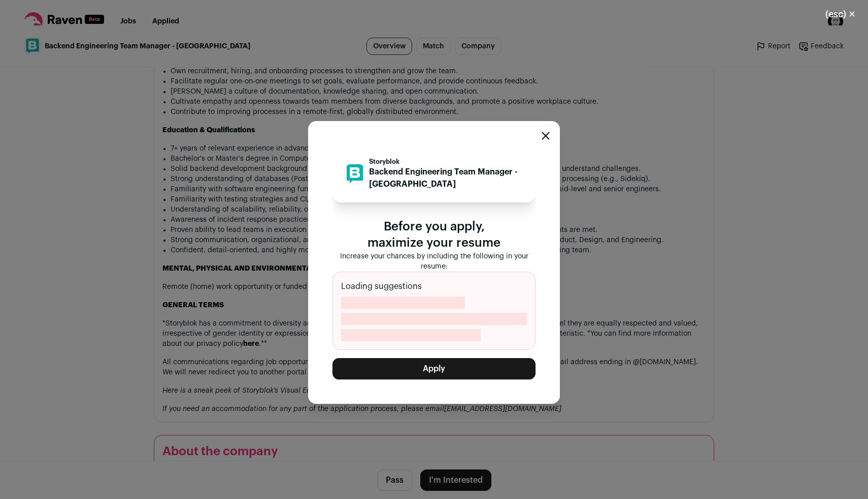 This screenshot has height=499, width=868. What do you see at coordinates (355, 173) in the screenshot?
I see `img: d492c3190c73923bbe0b3d634e8923f0024061e2592cb247c13776a878226878.png` at bounding box center [355, 173].